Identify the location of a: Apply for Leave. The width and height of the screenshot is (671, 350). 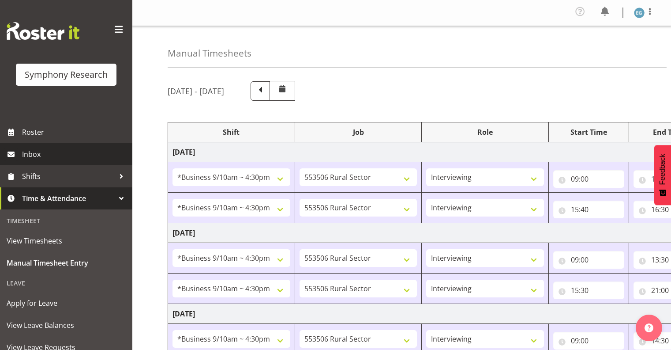
(66, 303).